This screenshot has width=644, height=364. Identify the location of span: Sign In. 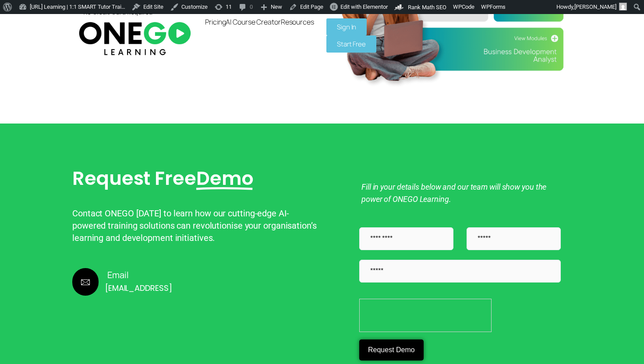
(347, 27).